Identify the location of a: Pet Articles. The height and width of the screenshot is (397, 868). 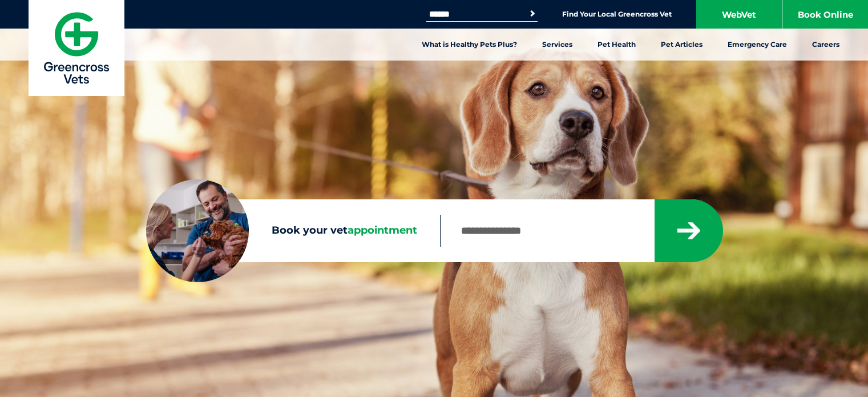
(681, 44).